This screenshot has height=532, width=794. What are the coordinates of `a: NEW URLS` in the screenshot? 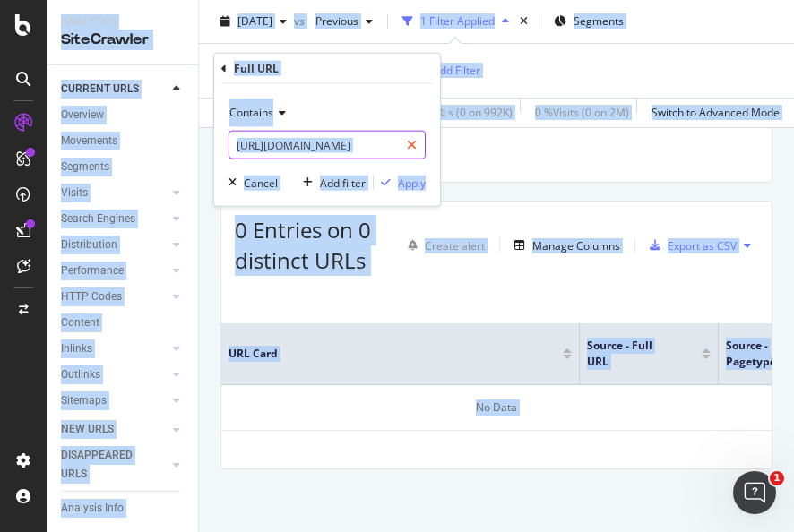 It's located at (114, 429).